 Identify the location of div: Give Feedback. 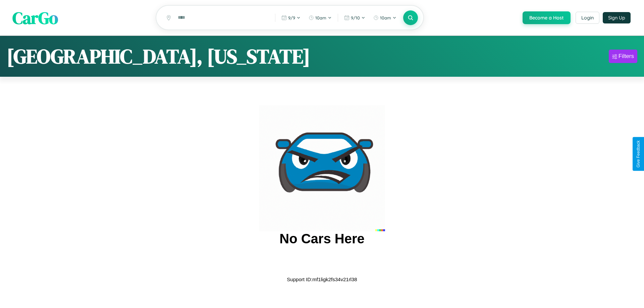
(638, 154).